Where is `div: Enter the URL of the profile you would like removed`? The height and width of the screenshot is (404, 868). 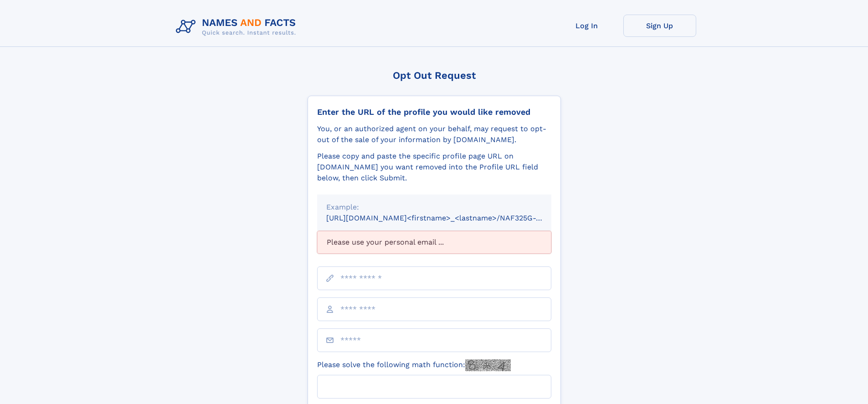 div: Enter the URL of the profile you would like removed is located at coordinates (434, 112).